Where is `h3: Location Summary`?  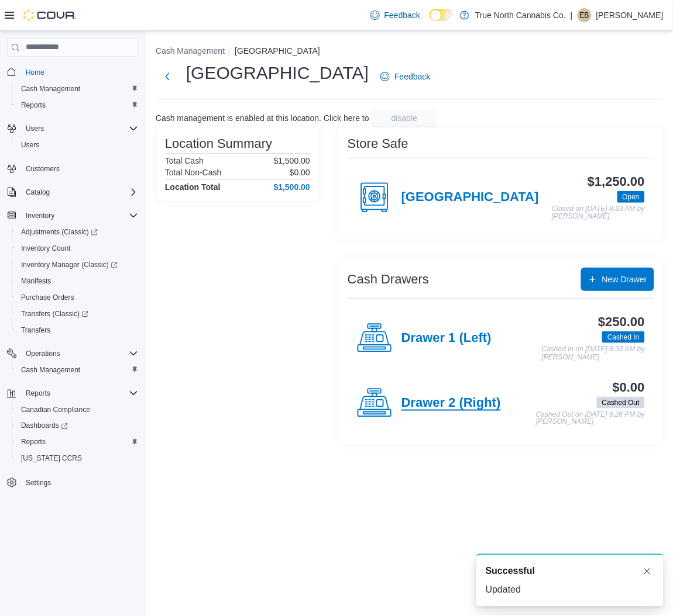
h3: Location Summary is located at coordinates (219, 144).